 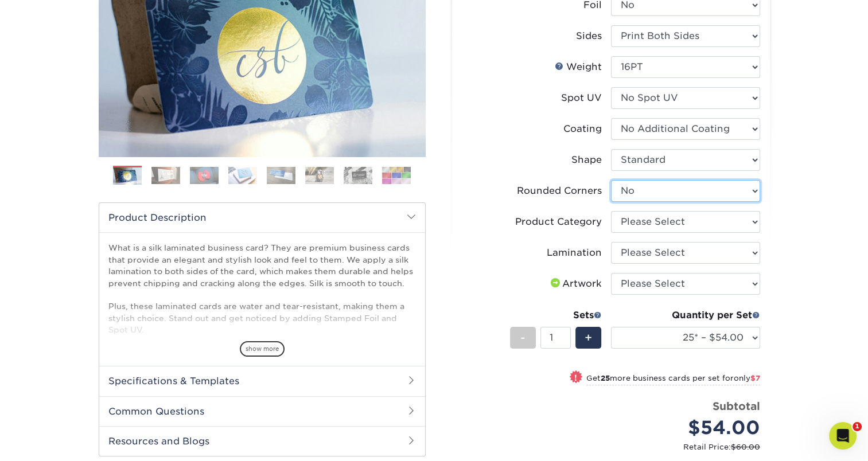 What do you see at coordinates (396, 175) in the screenshot?
I see `img: Business Cards 08` at bounding box center [396, 175].